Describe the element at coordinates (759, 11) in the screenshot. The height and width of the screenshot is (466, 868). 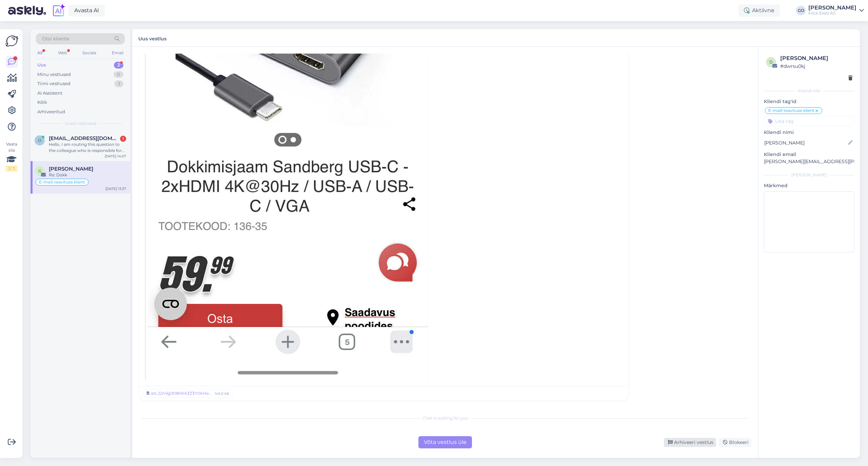
I see `div: Aktiivne` at that location.